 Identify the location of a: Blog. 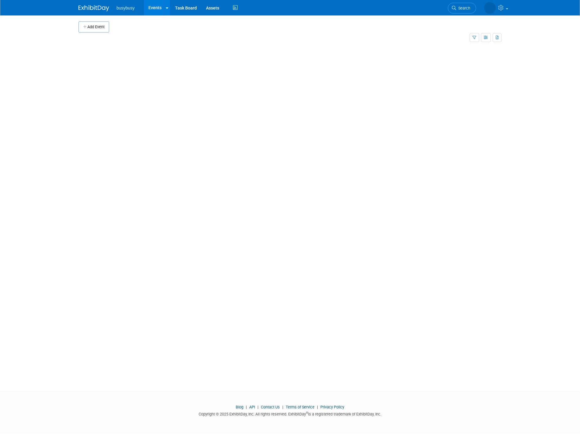
(239, 407).